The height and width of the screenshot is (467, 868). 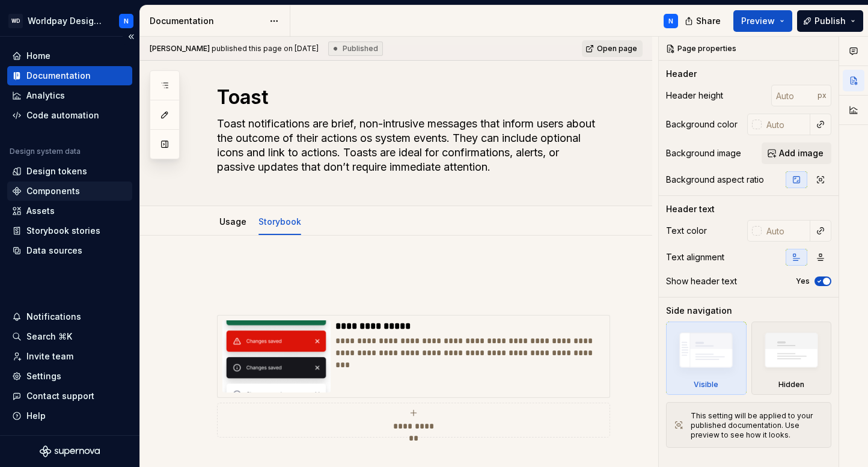 I want to click on textarea: Toast, so click(x=408, y=97).